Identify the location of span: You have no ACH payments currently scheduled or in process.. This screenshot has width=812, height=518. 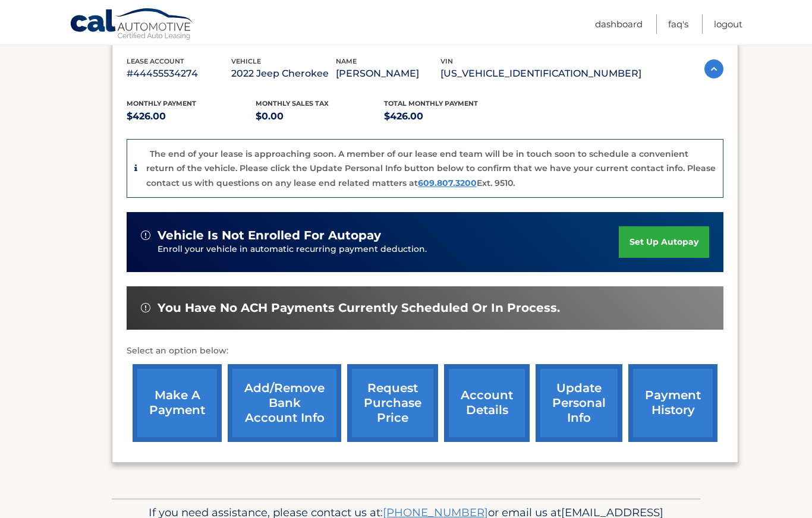
(359, 308).